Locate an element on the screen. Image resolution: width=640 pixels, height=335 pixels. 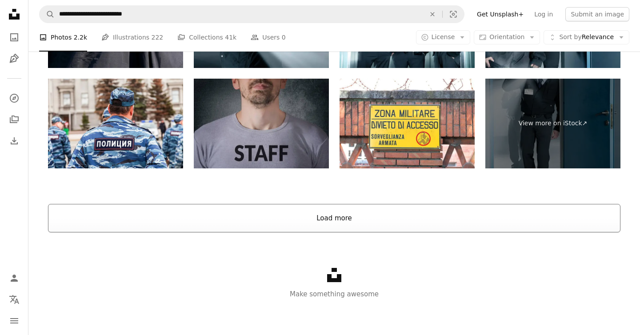
img: Staff tittle on gray t shirt front view is located at coordinates (261, 124).